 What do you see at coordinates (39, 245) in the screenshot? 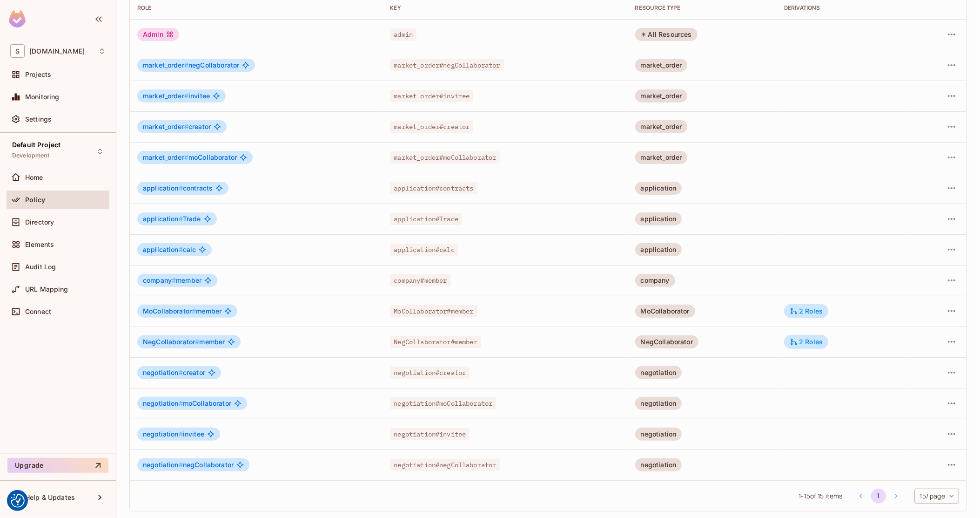
I see `span: Elements` at bounding box center [39, 245].